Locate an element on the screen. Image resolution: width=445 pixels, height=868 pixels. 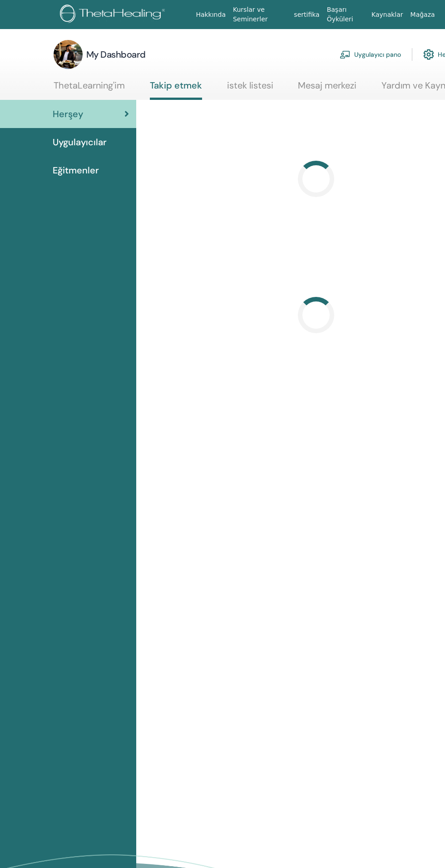
span: Herşey is located at coordinates (68, 114).